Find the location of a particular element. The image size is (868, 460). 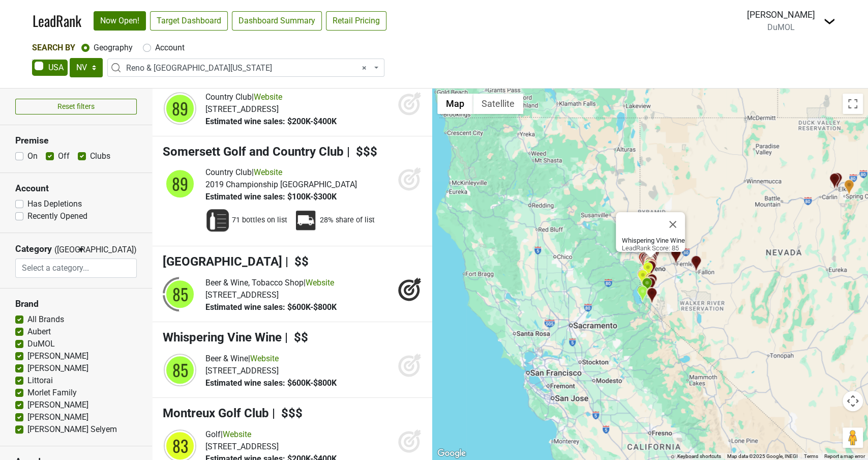

div: The Club at Rancharrah is located at coordinates (649, 264).